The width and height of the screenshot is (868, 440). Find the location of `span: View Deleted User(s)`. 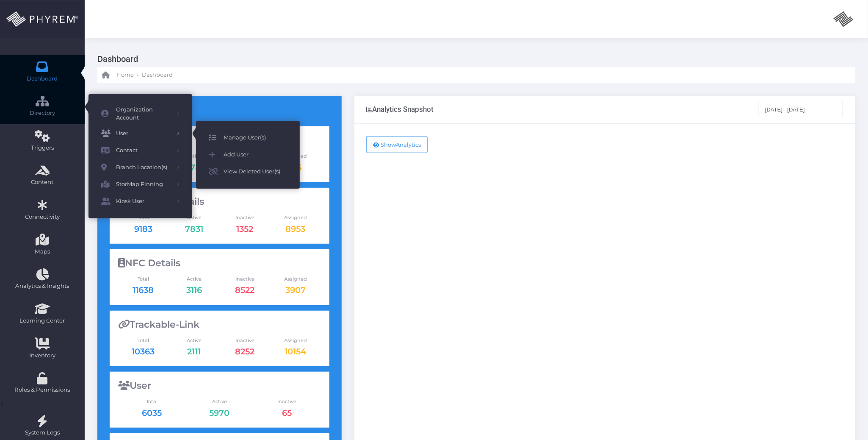

span: View Deleted User(s) is located at coordinates (255, 172).